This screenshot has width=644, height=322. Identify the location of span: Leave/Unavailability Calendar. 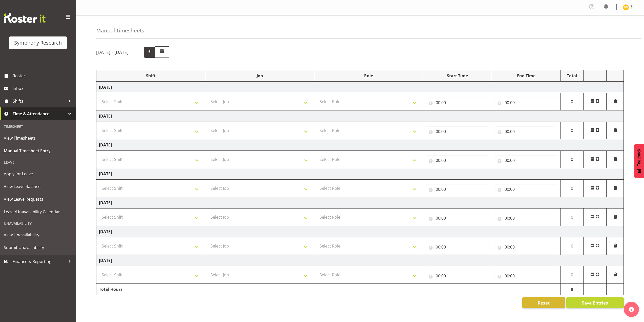
(38, 212).